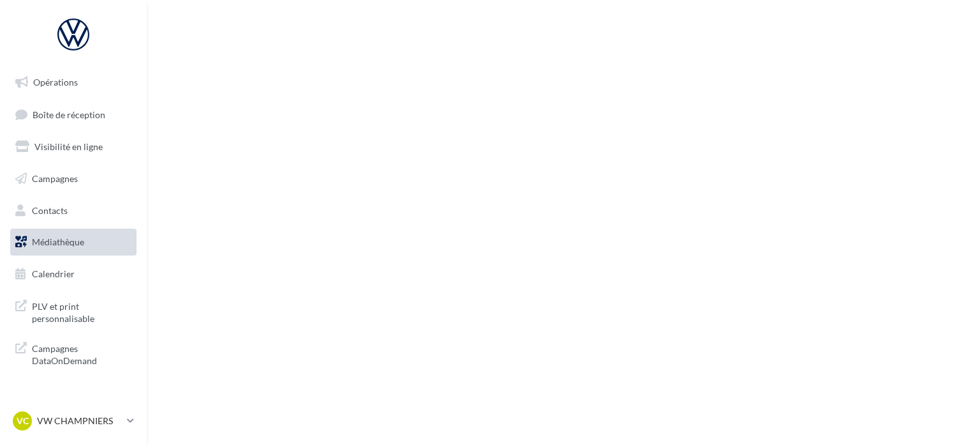 This screenshot has height=444, width=980. I want to click on a: Campagnes DataOnDemand, so click(73, 353).